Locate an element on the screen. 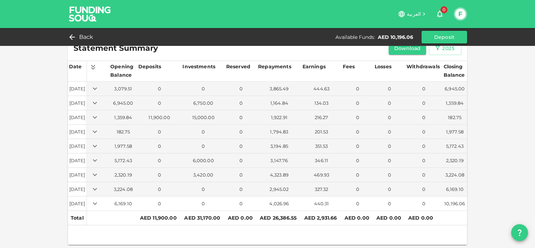 This screenshot has width=535, height=248. div: Losses is located at coordinates (384, 67).